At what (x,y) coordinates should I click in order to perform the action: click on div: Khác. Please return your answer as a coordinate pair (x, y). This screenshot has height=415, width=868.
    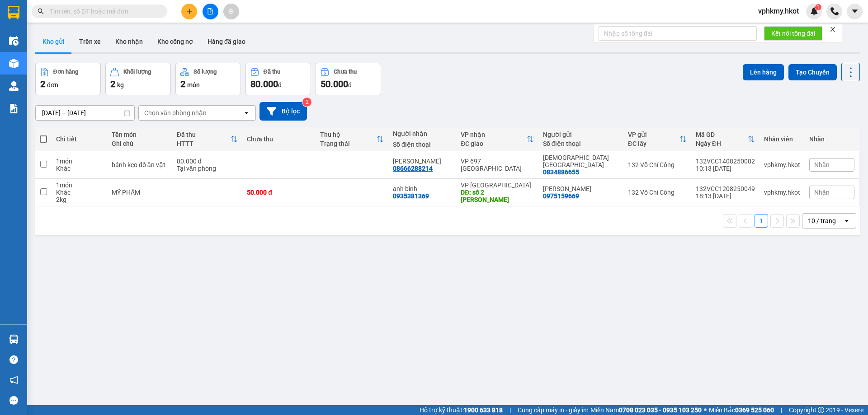
    Looking at the image, I should click on (79, 192).